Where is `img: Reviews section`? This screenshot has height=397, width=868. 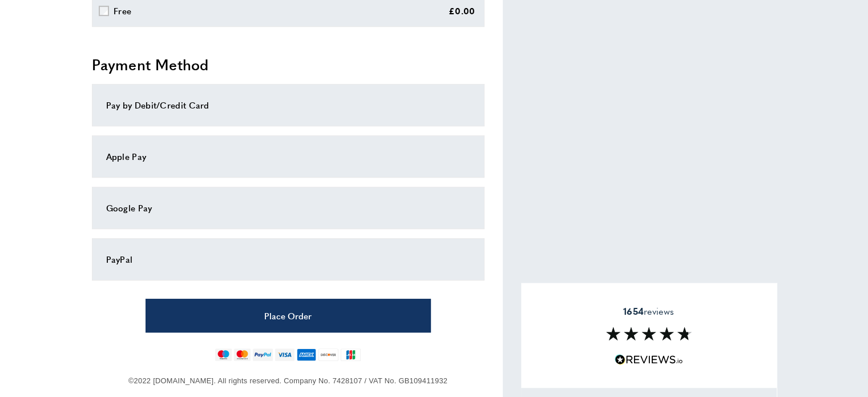 img: Reviews section is located at coordinates (649, 333).